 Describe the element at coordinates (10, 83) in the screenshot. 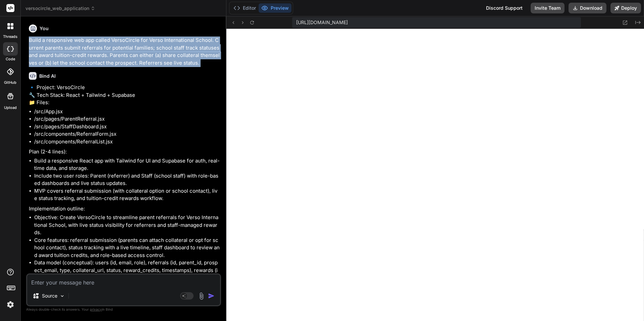

I see `label: GitHub` at that location.